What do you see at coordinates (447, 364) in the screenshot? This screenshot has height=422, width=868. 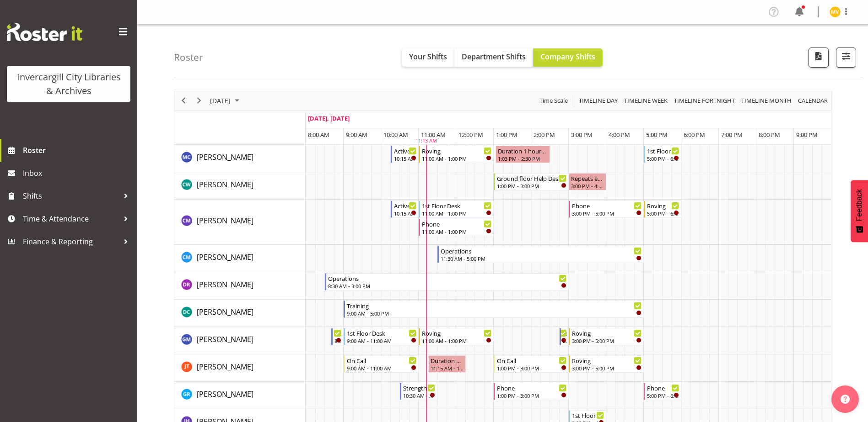 I see `div: Glen Tomlinson"s event - Duration 1 hours - Glen Tomlinson Begin From Tuesday, September 23, 2025...` at bounding box center [447, 364].